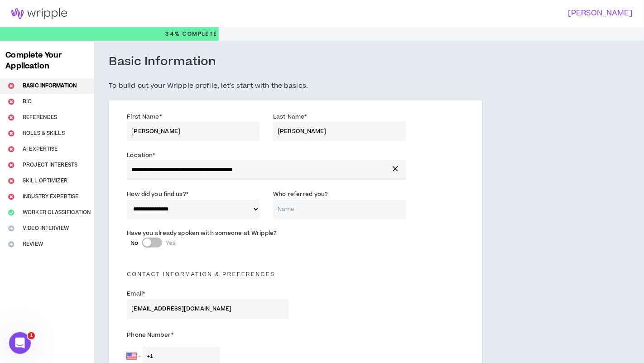 This screenshot has width=644, height=363. Describe the element at coordinates (339, 131) in the screenshot. I see `input: Last Name` at that location.